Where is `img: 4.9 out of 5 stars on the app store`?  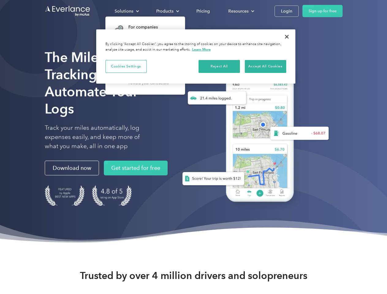
img: 4.9 out of 5 stars on the app store is located at coordinates (112, 195).